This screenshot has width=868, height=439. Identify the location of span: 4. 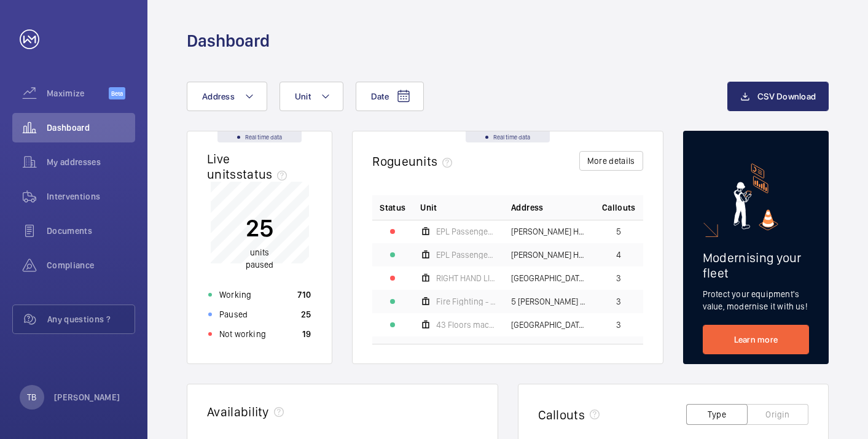
(618, 255).